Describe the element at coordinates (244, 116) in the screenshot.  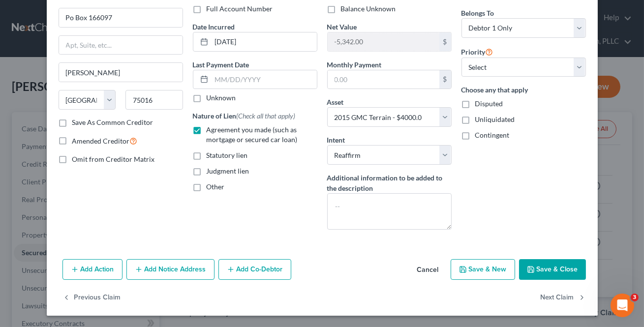
I see `label: Nature of Lien` at that location.